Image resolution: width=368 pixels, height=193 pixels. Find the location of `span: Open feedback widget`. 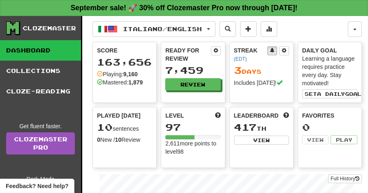

span: Open feedback widget is located at coordinates (37, 186).